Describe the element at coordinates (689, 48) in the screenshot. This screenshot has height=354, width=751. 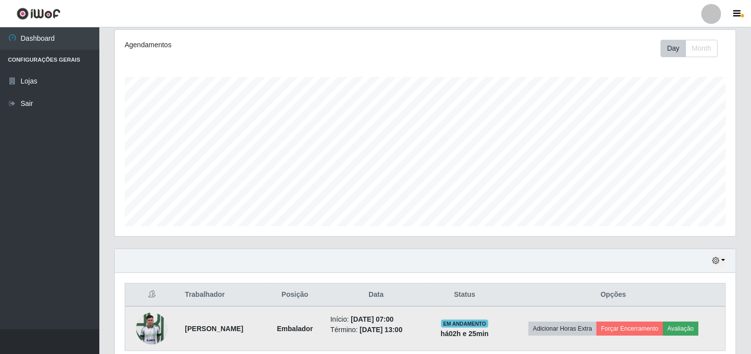
I see `div: First group` at that location.